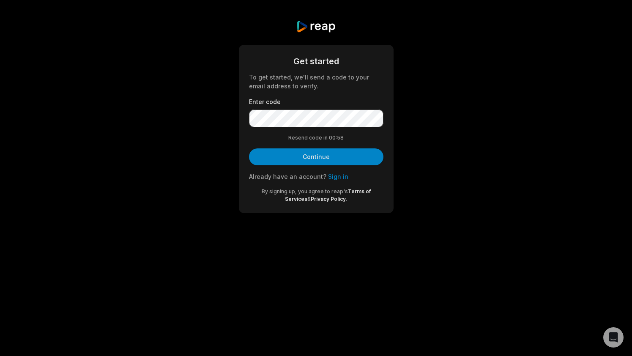  What do you see at coordinates (338, 176) in the screenshot?
I see `a: Sign in` at bounding box center [338, 176].